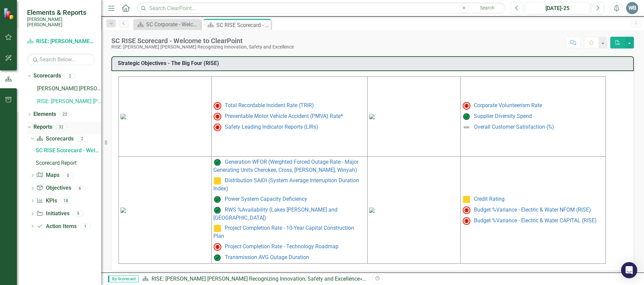  I want to click on a: Elements, so click(45, 114).